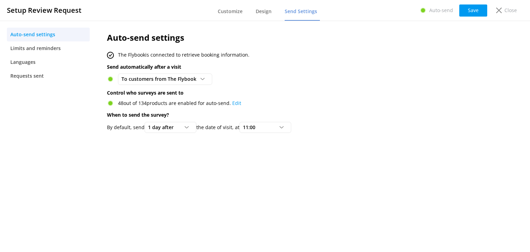  What do you see at coordinates (44, 10) in the screenshot?
I see `h3: Setup Review Request` at bounding box center [44, 10].